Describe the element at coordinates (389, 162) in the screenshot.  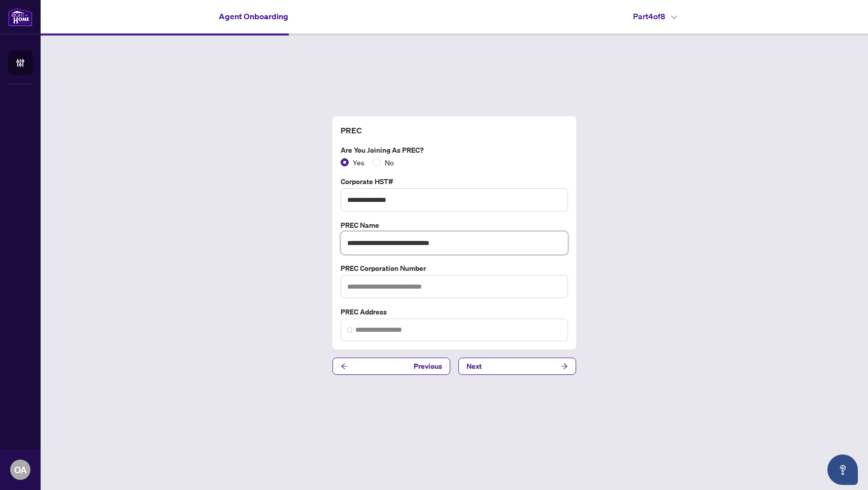
I see `span: No` at that location.